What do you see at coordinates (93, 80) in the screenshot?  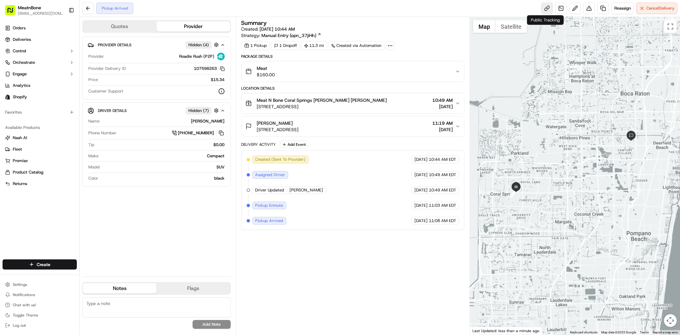 I see `span: Price` at bounding box center [93, 80].